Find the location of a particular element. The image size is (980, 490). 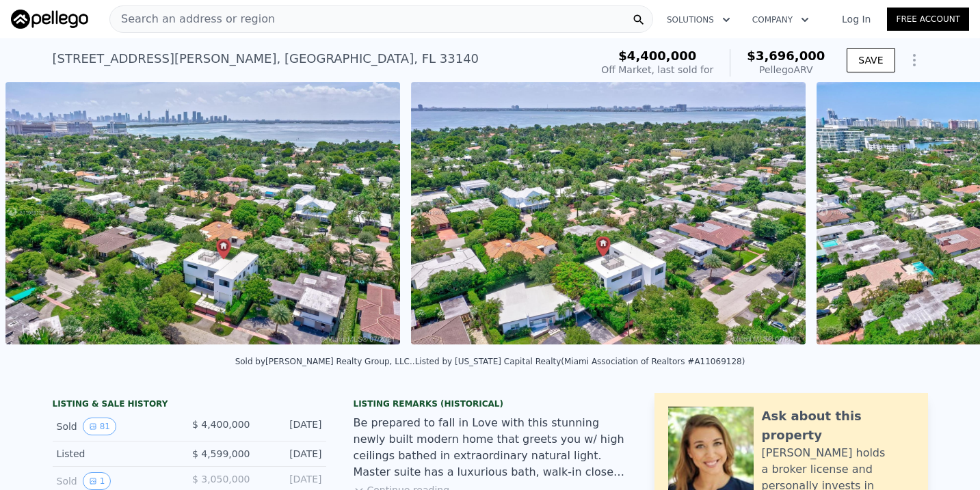

a: Free Account is located at coordinates (928, 19).